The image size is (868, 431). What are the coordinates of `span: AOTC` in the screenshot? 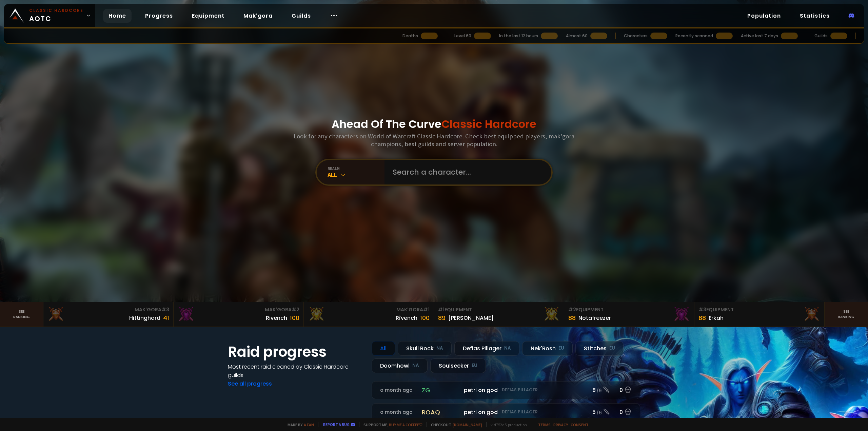 It's located at (56, 15).